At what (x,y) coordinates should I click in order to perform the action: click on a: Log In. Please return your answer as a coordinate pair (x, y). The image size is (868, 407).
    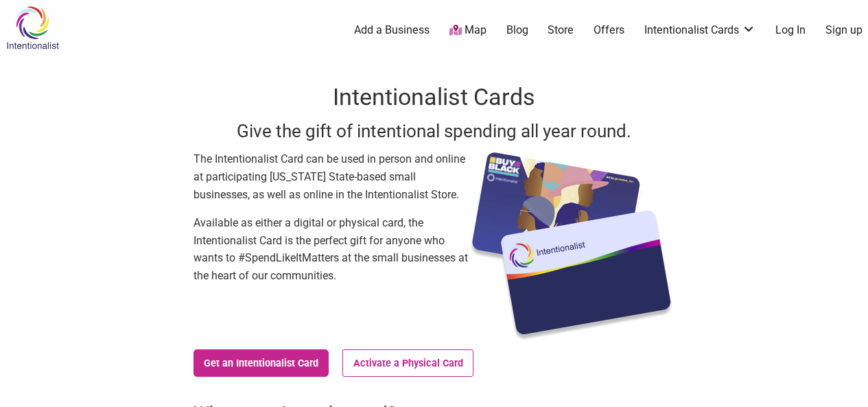
    Looking at the image, I should click on (790, 30).